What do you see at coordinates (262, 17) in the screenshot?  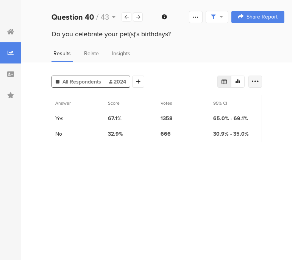 I see `span: Share Report` at bounding box center [262, 17].